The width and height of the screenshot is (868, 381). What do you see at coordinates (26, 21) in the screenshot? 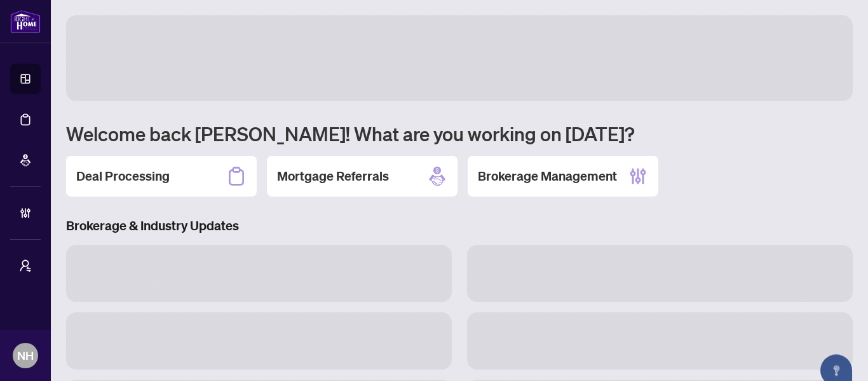
I see `img: logo` at bounding box center [26, 21].